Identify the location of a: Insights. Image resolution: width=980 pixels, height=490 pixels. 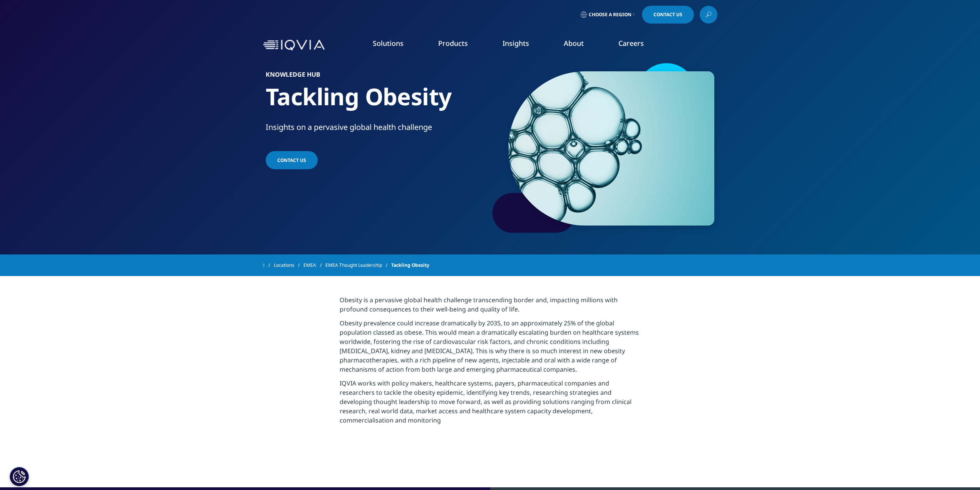
(515, 43).